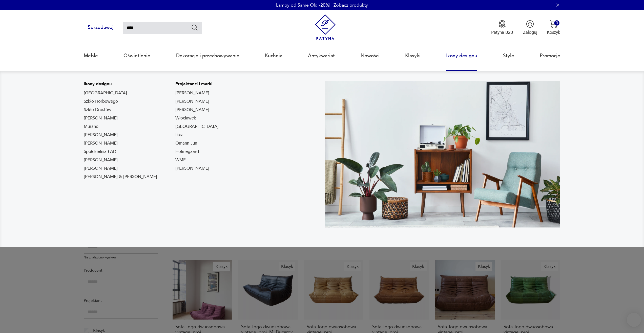 The height and width of the screenshot is (333, 644). I want to click on a: Kuchnia, so click(274, 56).